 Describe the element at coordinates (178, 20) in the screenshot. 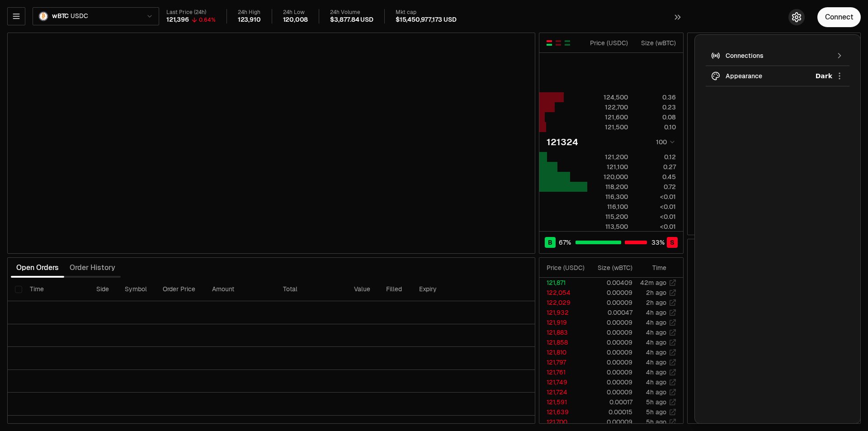

I see `div: 121,396` at that location.